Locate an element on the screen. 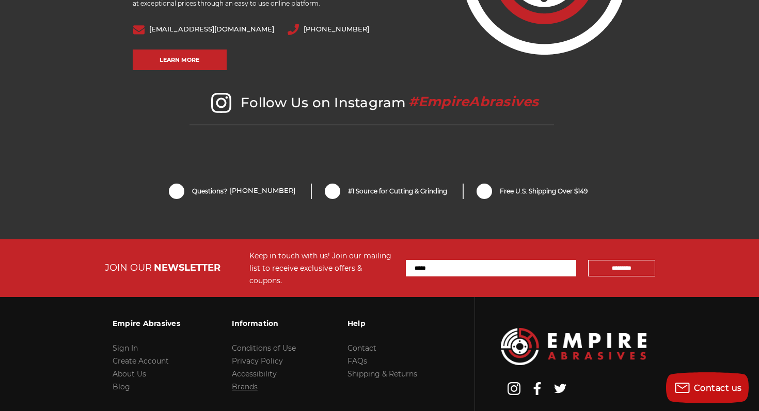 The image size is (759, 411). span: JOIN OUR is located at coordinates (128, 268).